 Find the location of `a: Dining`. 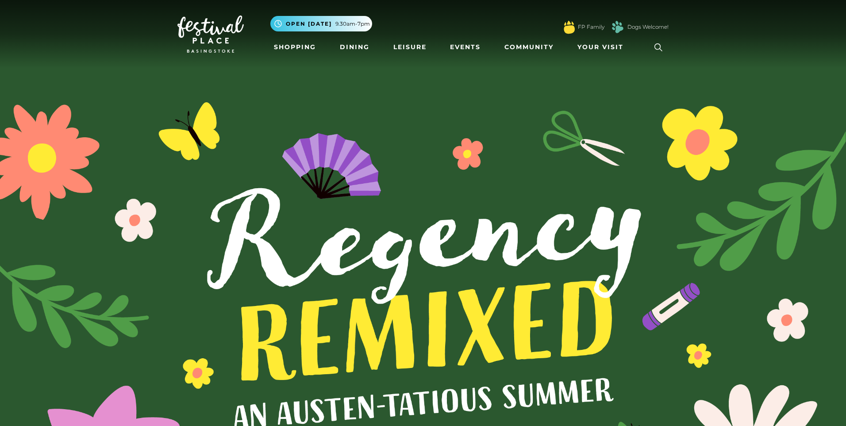

a: Dining is located at coordinates (354, 47).